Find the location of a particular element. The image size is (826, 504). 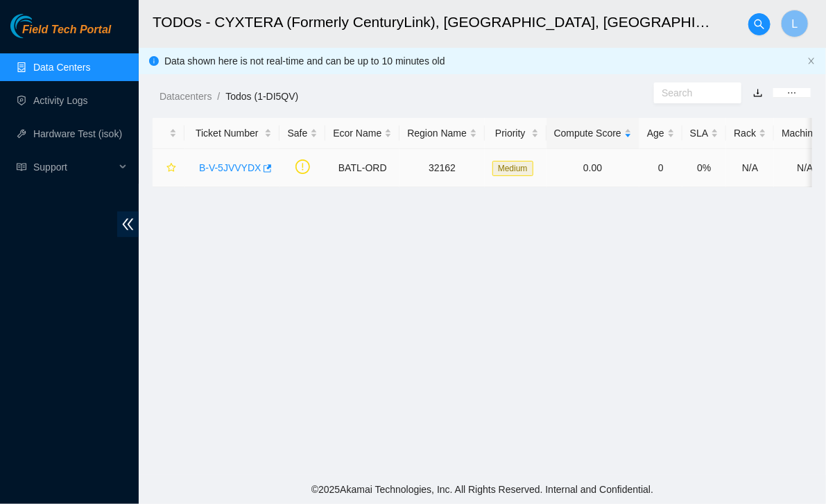

a: Akamai TechnologiesField Tech Portal is located at coordinates (60, 34).